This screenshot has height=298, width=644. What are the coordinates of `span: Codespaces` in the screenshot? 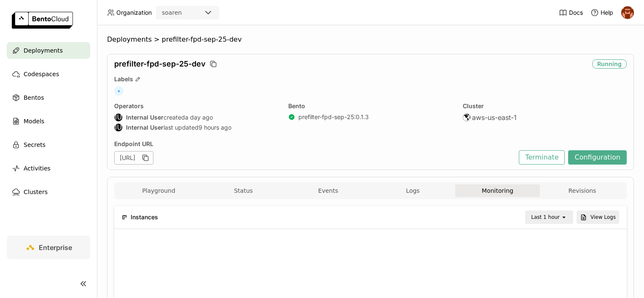 It's located at (41, 74).